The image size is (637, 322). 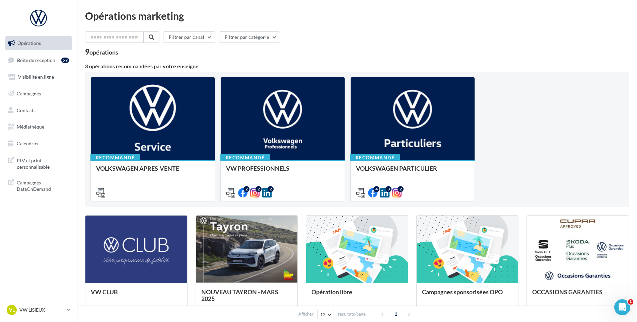 I want to click on span: VW PROFESSIONNELS, so click(x=257, y=168).